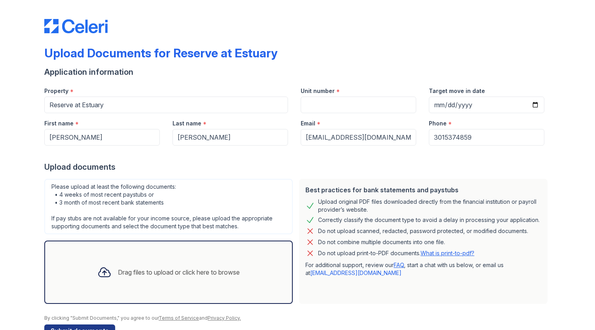 This screenshot has width=595, height=330. Describe the element at coordinates (298, 72) in the screenshot. I see `div: Application information` at that location.